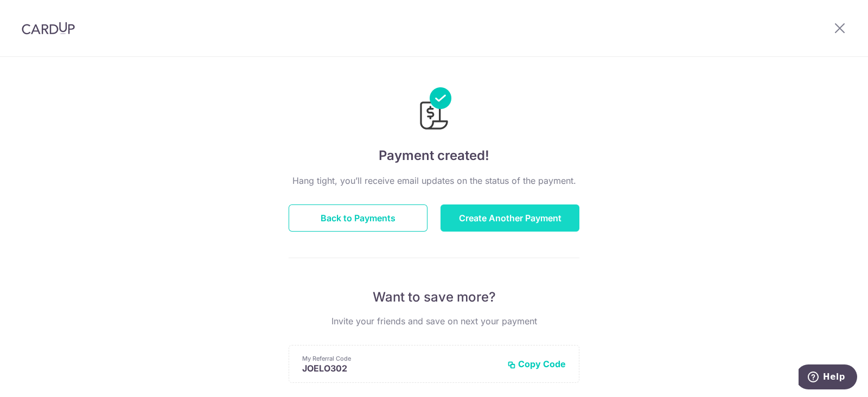 This screenshot has width=868, height=397. I want to click on img: Payments, so click(434, 110).